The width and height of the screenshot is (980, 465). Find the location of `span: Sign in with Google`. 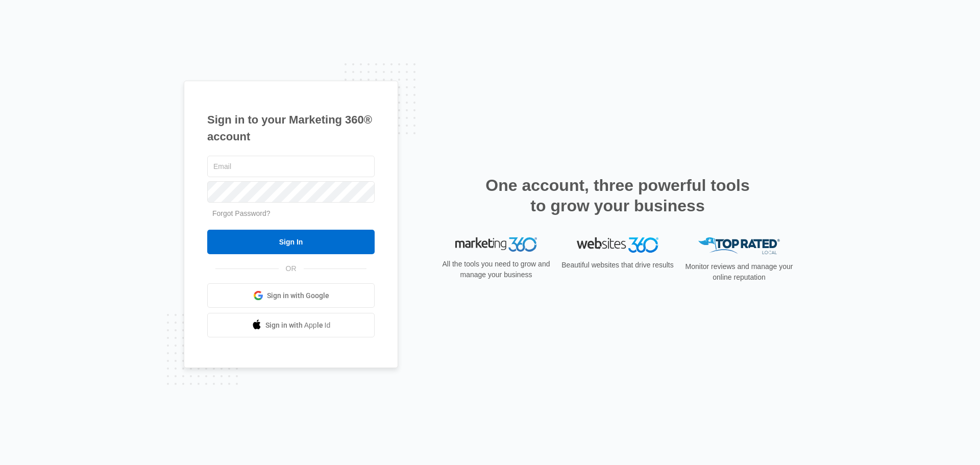

span: Sign in with Google is located at coordinates (298, 296).